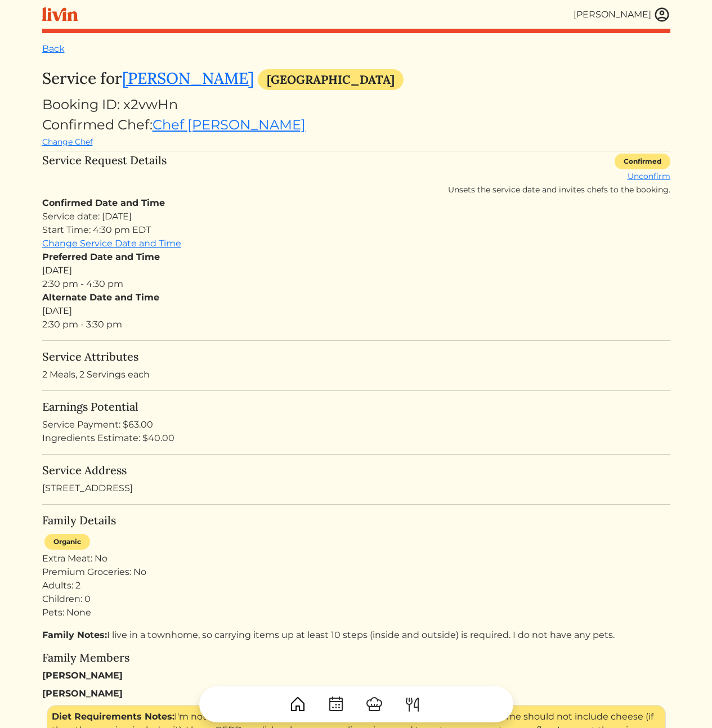 The width and height of the screenshot is (712, 728). Describe the element at coordinates (356, 438) in the screenshot. I see `div: Ingredients Estimate: $40.00` at that location.